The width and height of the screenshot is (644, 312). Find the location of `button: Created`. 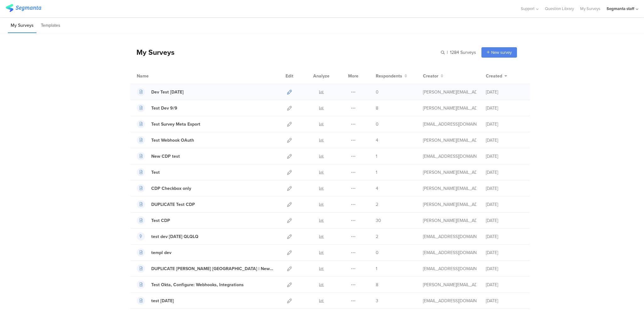

button: Created is located at coordinates (497, 76).